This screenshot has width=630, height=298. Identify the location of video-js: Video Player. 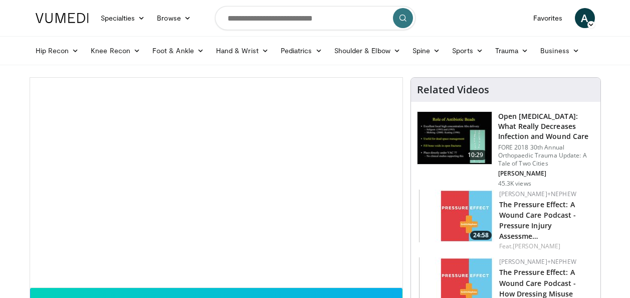
(216, 183).